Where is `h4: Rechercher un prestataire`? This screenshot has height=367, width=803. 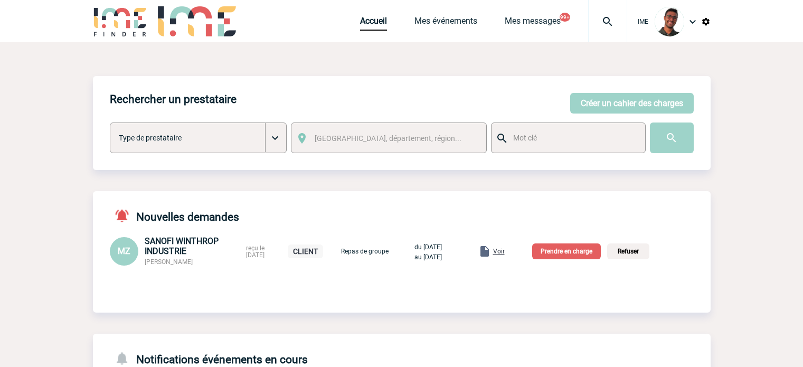 h4: Rechercher un prestataire is located at coordinates (173, 99).